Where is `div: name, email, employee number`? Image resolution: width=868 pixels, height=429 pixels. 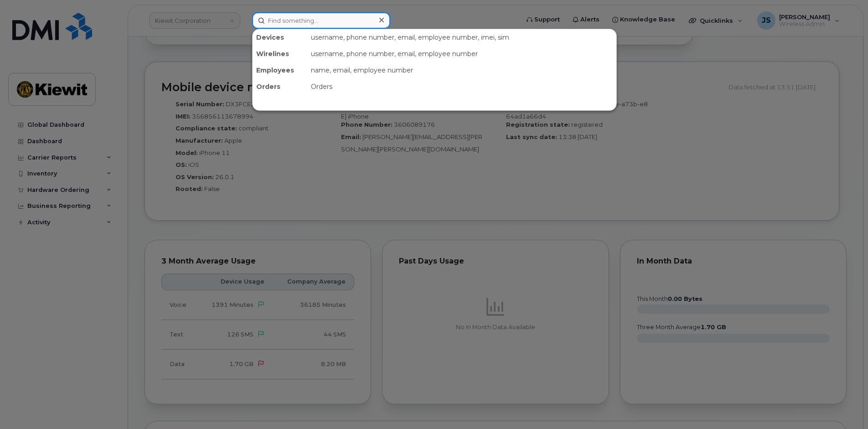 div: name, email, employee number is located at coordinates (462, 70).